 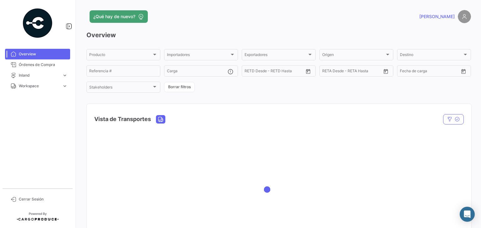 I want to click on span: Destino, so click(x=431, y=56).